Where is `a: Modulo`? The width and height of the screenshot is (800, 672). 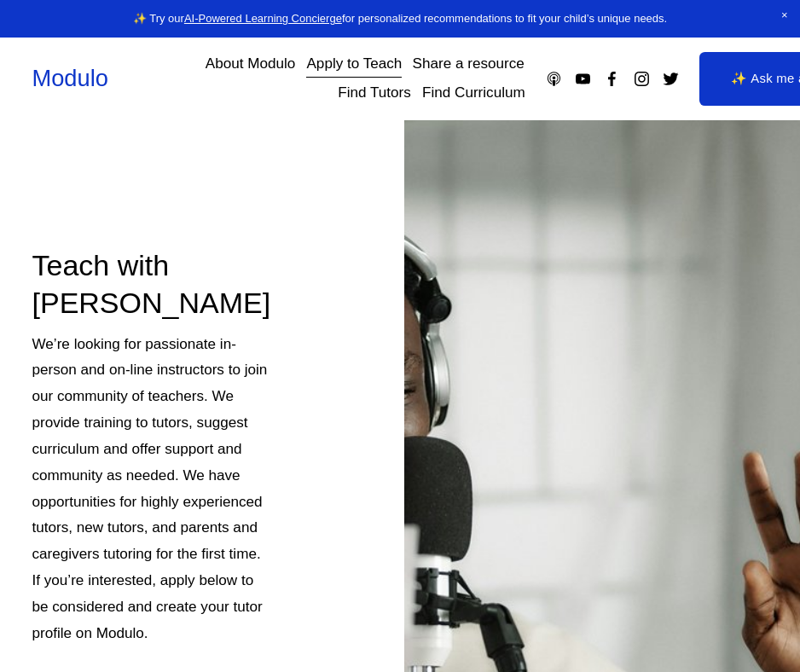 a: Modulo is located at coordinates (70, 77).